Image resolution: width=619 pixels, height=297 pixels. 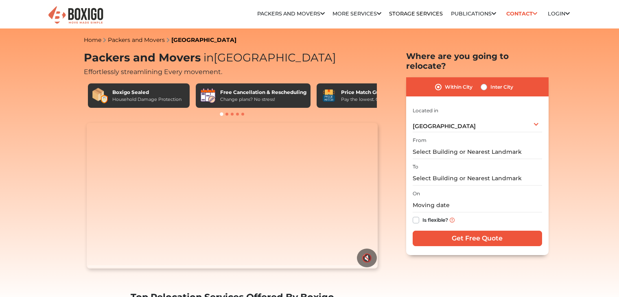 What do you see at coordinates (233, 58) in the screenshot?
I see `h1: Packers and Movers` at bounding box center [233, 58].